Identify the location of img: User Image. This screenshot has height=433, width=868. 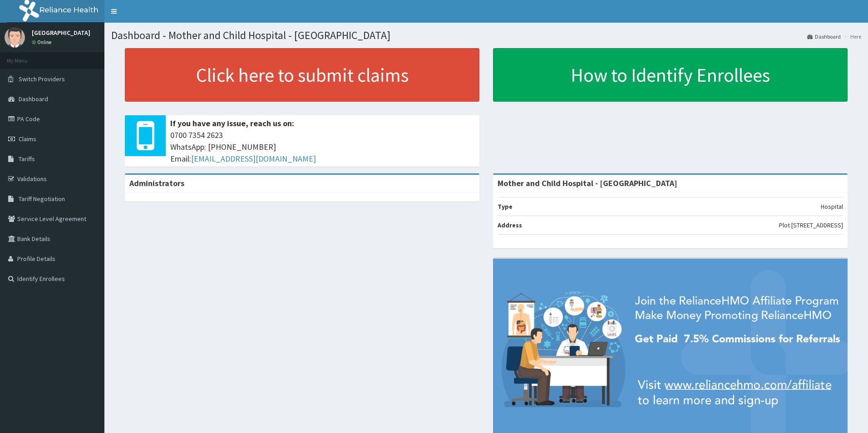
(14, 37).